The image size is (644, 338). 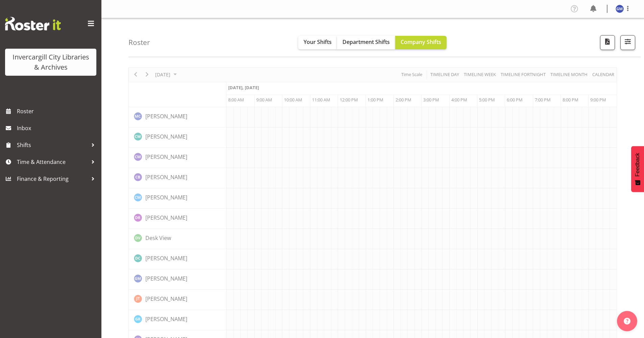 I want to click on button: Company Shifts, so click(x=421, y=43).